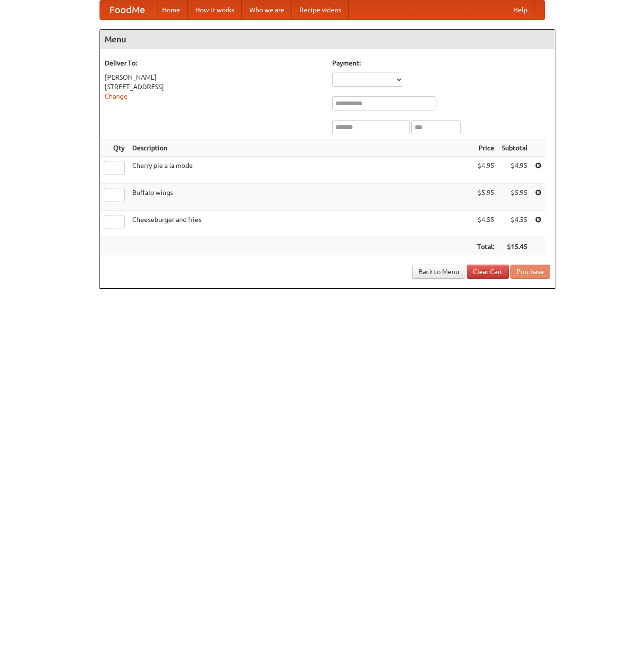 The height and width of the screenshot is (671, 644). What do you see at coordinates (301, 148) in the screenshot?
I see `th: Description` at bounding box center [301, 148].